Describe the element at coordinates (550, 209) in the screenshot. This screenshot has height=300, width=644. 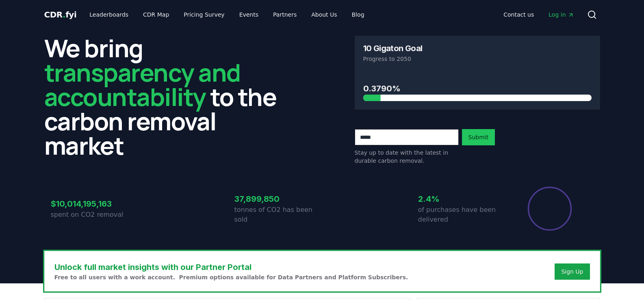
I see `div: Percentage of sales delivered` at that location.